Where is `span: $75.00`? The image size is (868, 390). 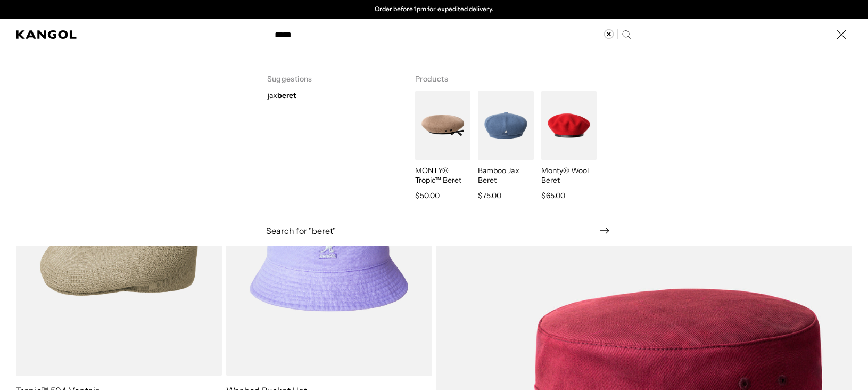
span: $75.00 is located at coordinates (490, 196).